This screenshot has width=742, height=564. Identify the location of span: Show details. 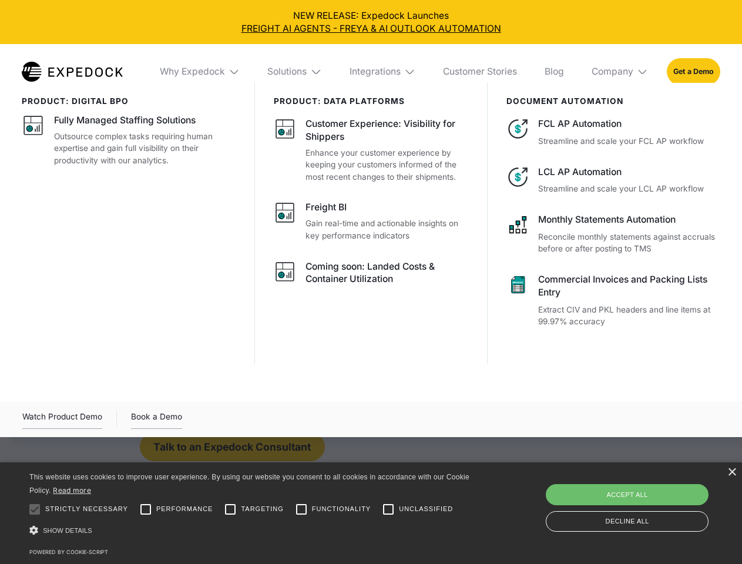
(68, 530).